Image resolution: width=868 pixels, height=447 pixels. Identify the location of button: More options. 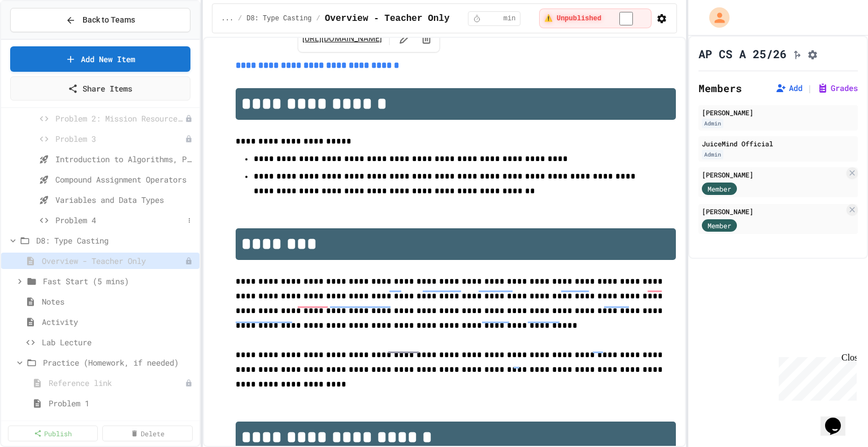
(189, 221).